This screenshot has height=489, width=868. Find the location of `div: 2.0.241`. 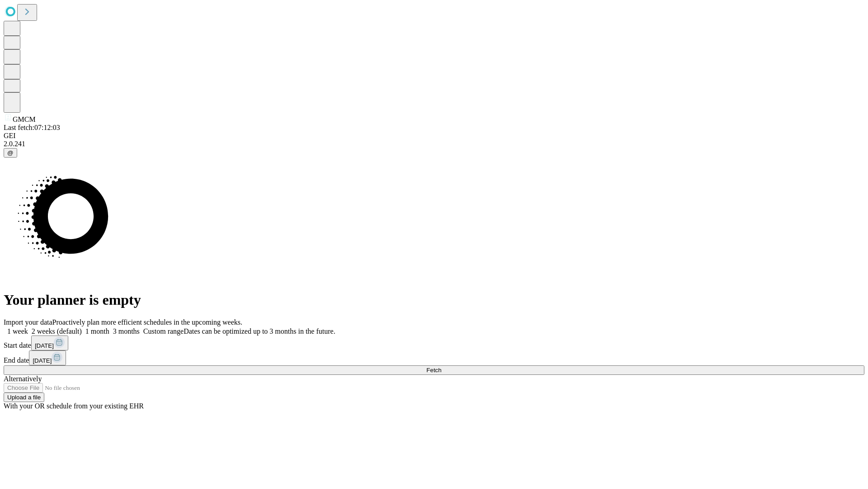

div: 2.0.241 is located at coordinates (434, 144).